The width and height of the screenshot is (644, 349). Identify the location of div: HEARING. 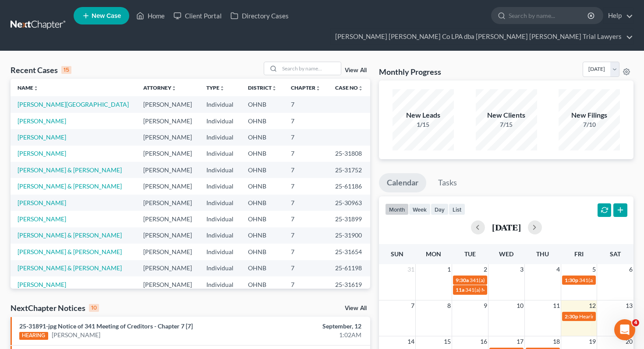
(34, 336).